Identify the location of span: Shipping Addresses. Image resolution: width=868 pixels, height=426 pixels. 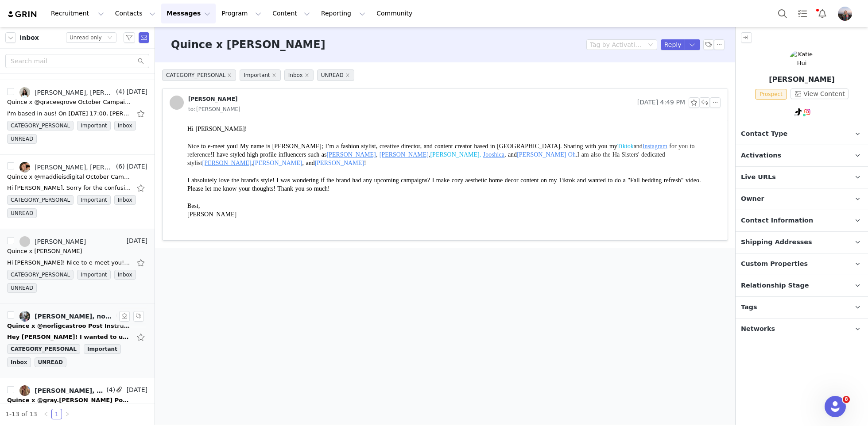
(776, 243).